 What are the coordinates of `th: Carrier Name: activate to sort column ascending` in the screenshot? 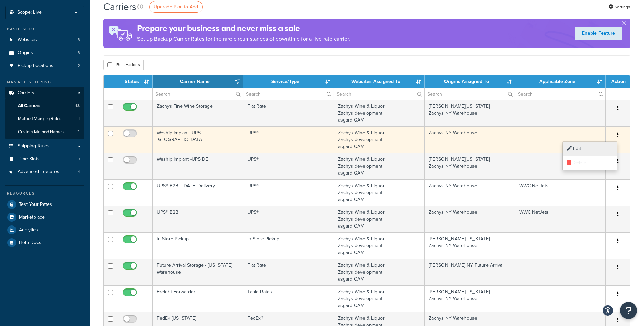 It's located at (198, 82).